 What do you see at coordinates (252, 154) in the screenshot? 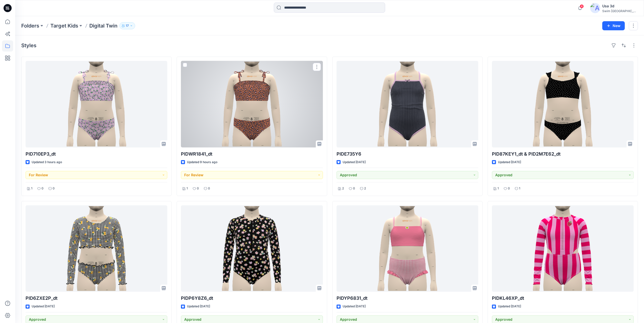
I see `p: PIDWR1841_dt` at bounding box center [252, 154].